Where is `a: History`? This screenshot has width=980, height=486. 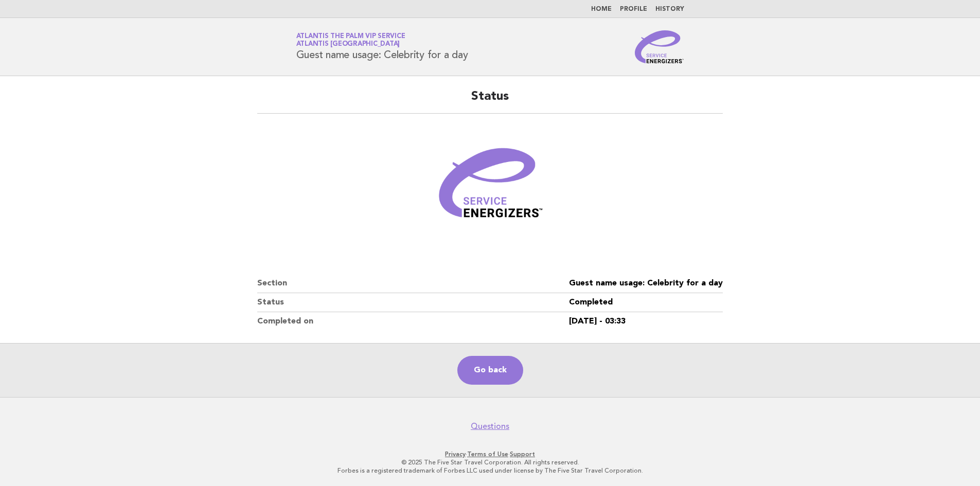
a: History is located at coordinates (670, 9).